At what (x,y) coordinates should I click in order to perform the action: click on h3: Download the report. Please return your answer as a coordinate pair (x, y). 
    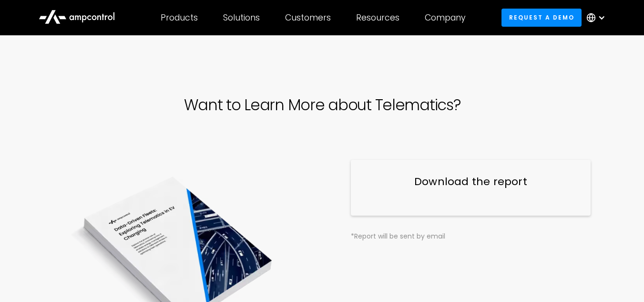
    Looking at the image, I should click on (471, 182).